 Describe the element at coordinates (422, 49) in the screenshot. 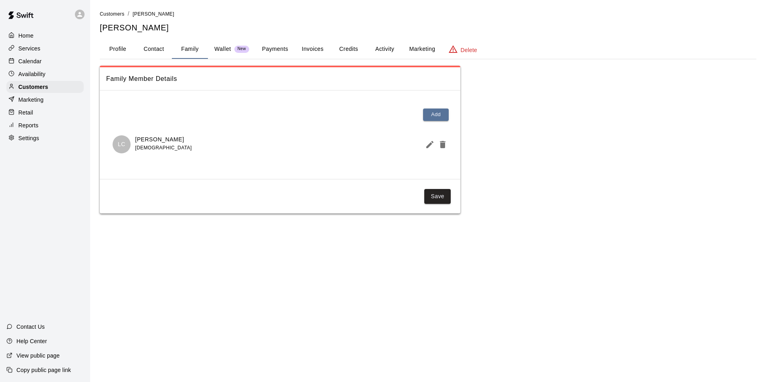

I see `button: Marketing` at that location.